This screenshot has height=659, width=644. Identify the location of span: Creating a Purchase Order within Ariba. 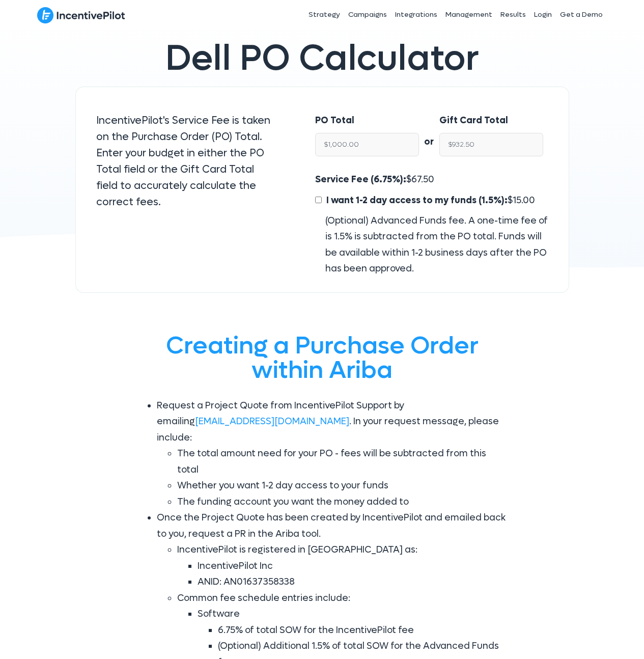
(322, 358).